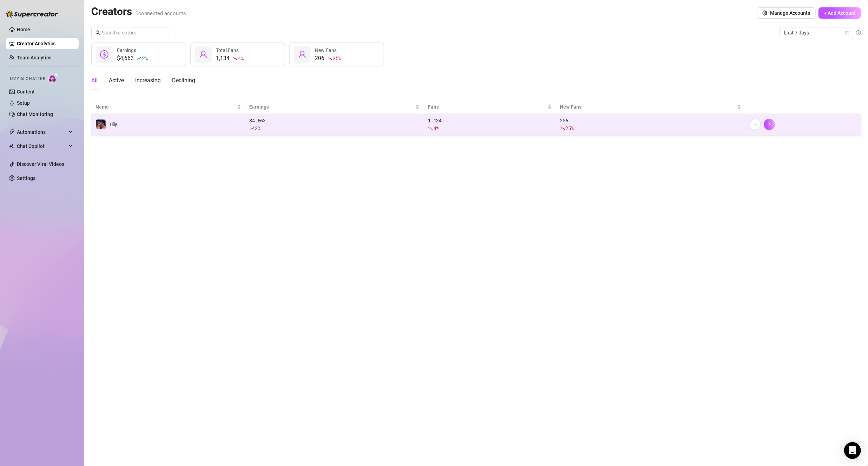 This screenshot has width=868, height=466. Describe the element at coordinates (790, 13) in the screenshot. I see `span: Manage Accounts` at that location.